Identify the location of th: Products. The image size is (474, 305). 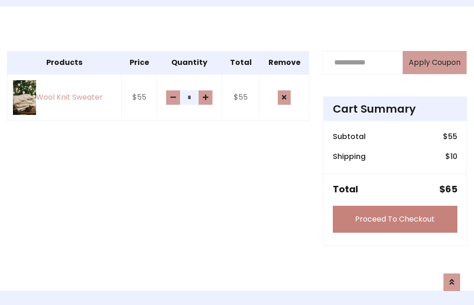
(64, 63).